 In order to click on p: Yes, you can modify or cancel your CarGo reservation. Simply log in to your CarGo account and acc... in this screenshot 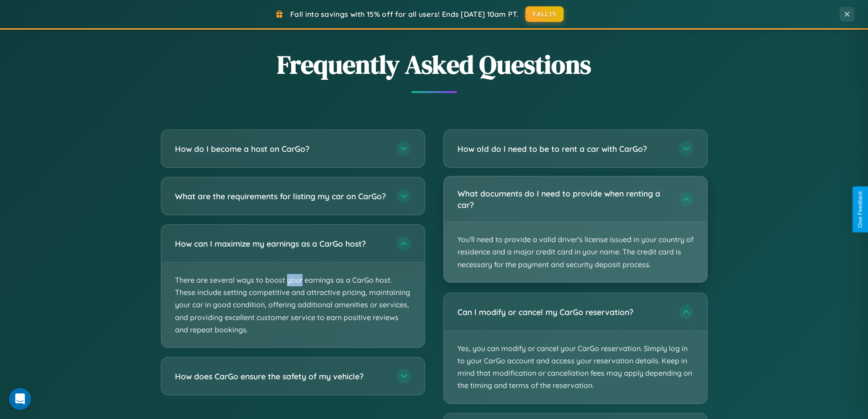, I will do `click(575, 367)`.